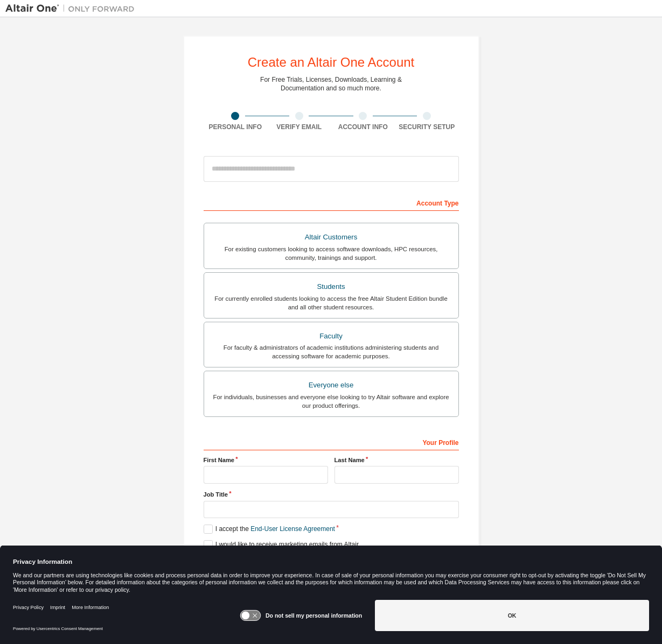  Describe the element at coordinates (363, 127) in the screenshot. I see `div: Account Info` at that location.